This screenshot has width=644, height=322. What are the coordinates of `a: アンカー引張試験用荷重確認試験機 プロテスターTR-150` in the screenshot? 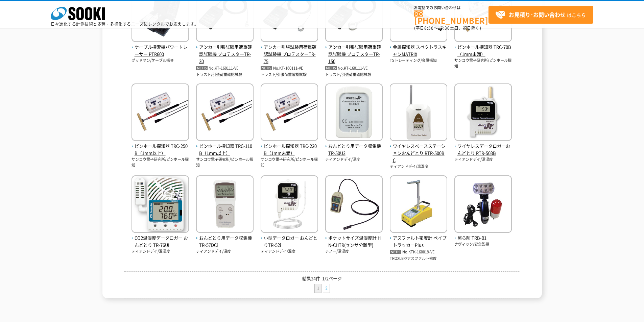 It's located at (354, 51).